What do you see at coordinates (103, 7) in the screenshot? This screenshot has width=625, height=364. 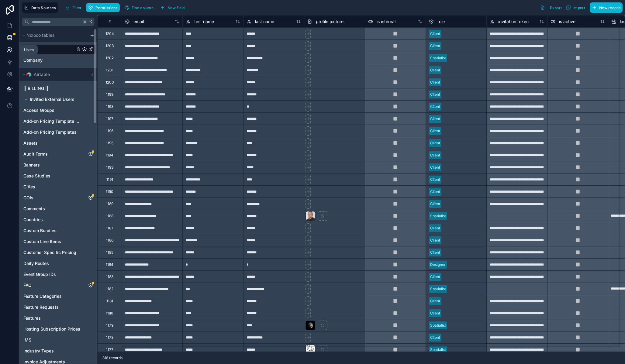 I see `button: Permissions` at bounding box center [103, 7].